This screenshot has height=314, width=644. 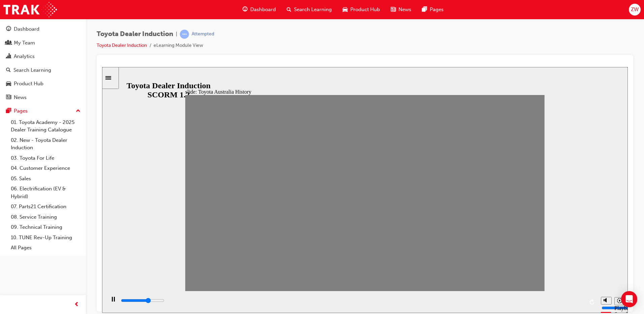 I want to click on a: guage-iconDashboard, so click(x=259, y=10).